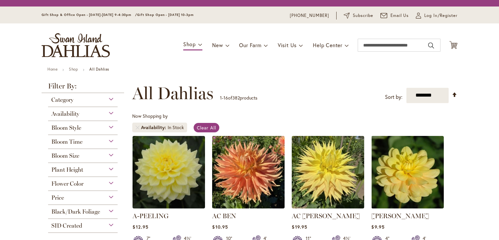 Image resolution: width=499 pixels, height=240 pixels. Describe the element at coordinates (67, 226) in the screenshot. I see `span: SID Created` at that location.